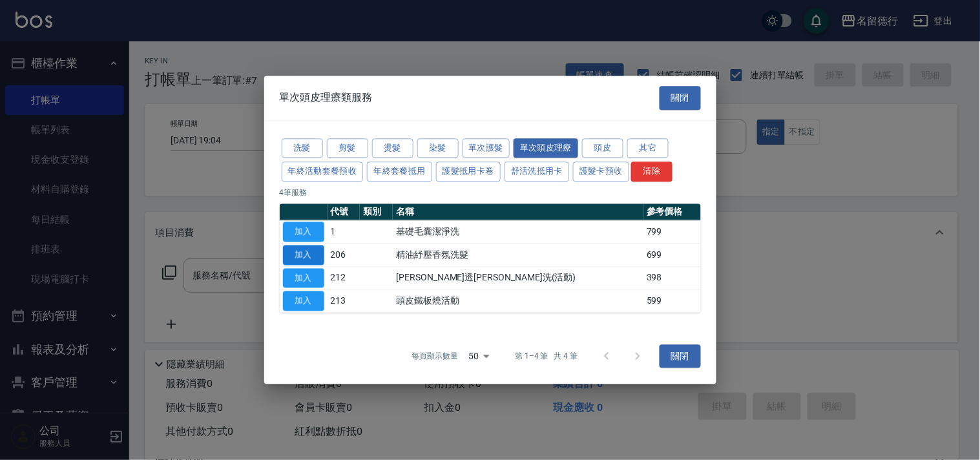  I want to click on button: 護髮卡預收, so click(600, 172).